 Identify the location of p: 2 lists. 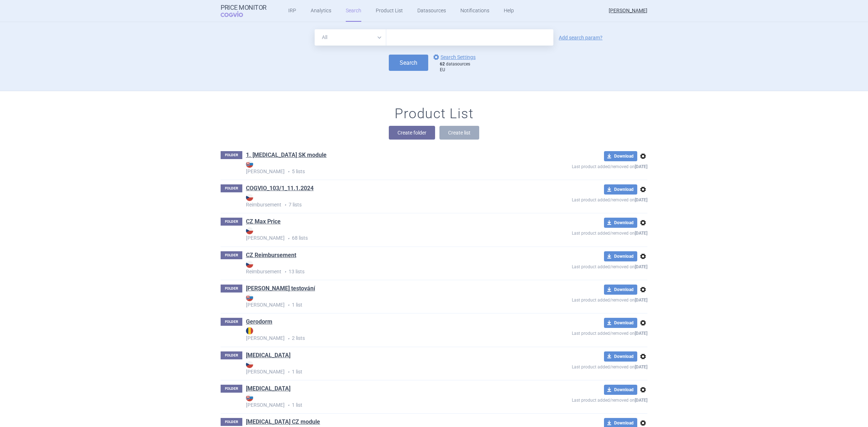
(383, 334).